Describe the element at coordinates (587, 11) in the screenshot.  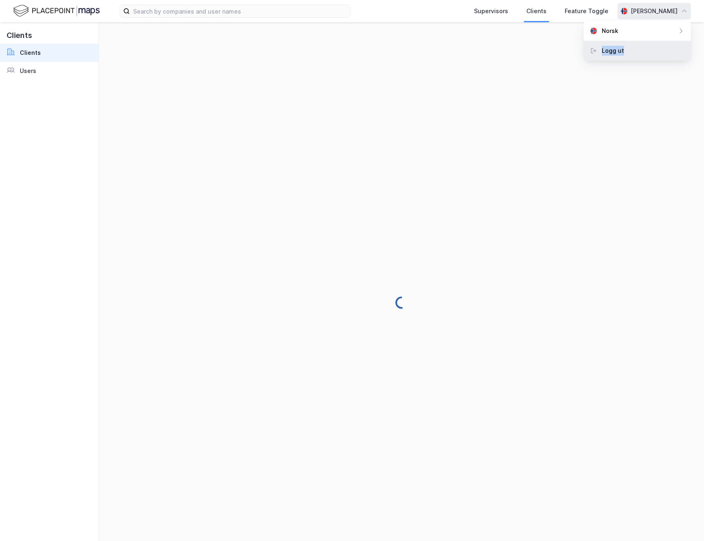
I see `div: Feature Toggle` at that location.